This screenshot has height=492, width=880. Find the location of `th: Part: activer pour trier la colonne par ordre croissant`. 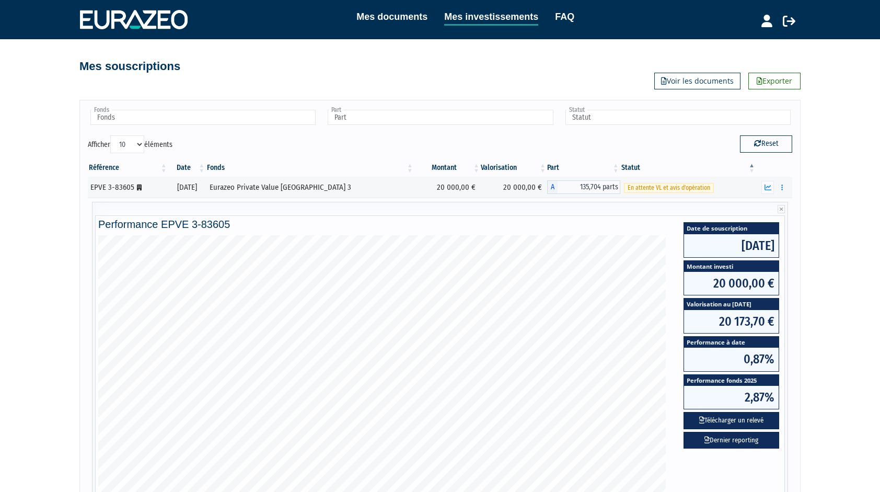

th: Part: activer pour trier la colonne par ordre croissant is located at coordinates (584, 168).